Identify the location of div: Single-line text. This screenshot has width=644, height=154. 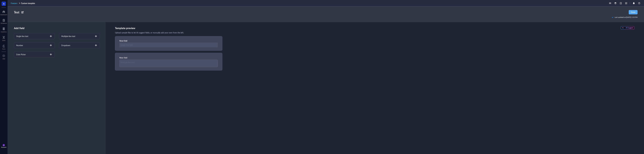
(22, 36).